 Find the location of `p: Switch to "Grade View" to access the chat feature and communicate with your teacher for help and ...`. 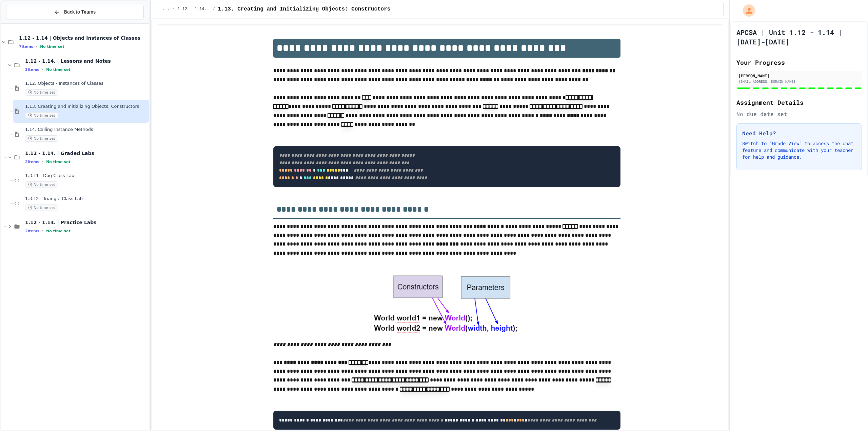

p: Switch to "Grade View" to access the chat feature and communicate with your teacher for help and ... is located at coordinates (799, 150).